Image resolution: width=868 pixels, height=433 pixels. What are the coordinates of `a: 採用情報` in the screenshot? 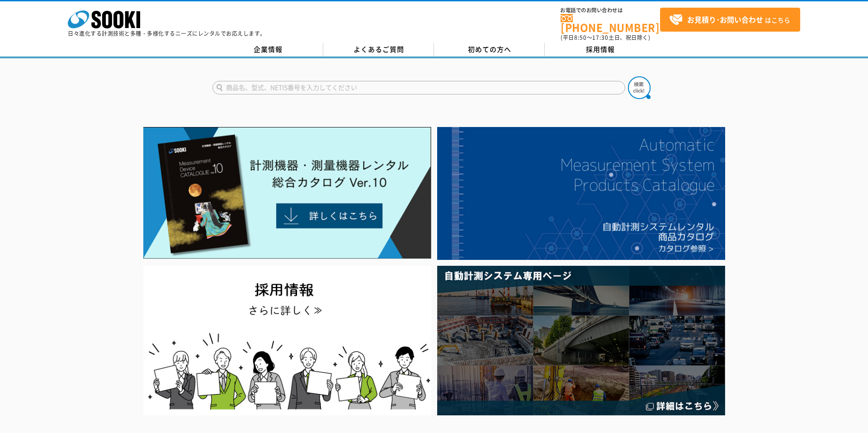 It's located at (599, 50).